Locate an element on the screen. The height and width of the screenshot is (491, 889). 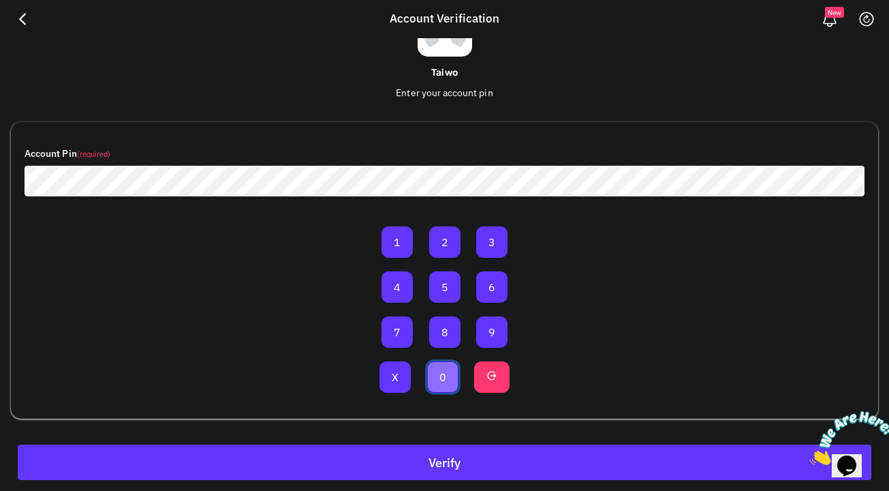
div: CloseChat attention grabber is located at coordinates (42, 32).